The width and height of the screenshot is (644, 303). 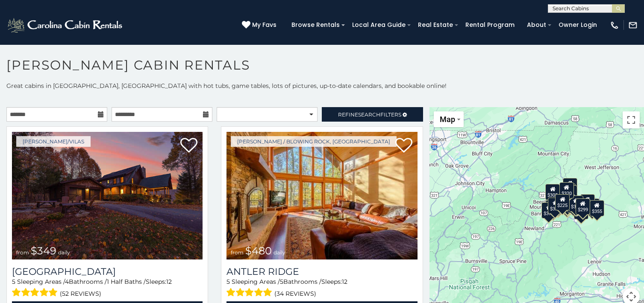 What do you see at coordinates (80, 293) in the screenshot?
I see `span: (52 reviews)` at bounding box center [80, 293].